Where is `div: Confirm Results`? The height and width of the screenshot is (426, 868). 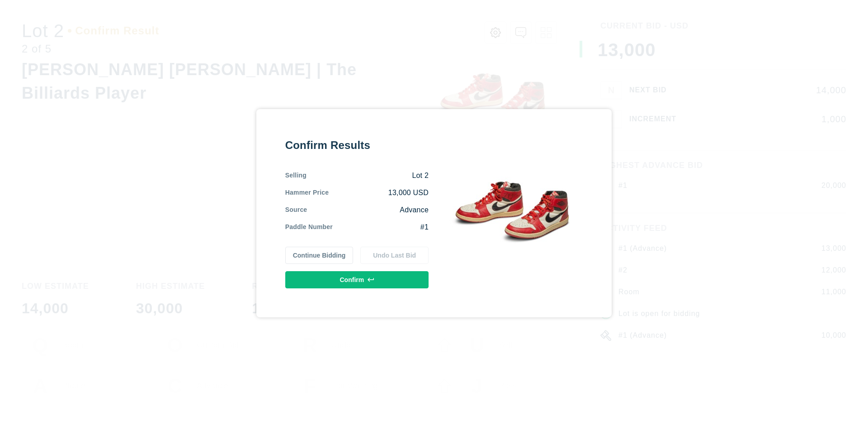 div: Confirm Results is located at coordinates (357, 146).